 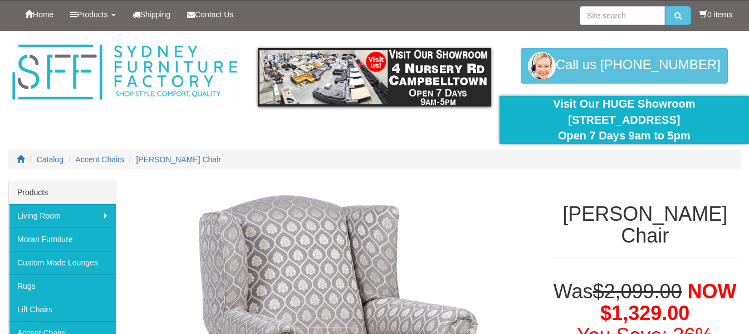 What do you see at coordinates (125, 72) in the screenshot?
I see `img: Sydney Furniture Factory` at bounding box center [125, 72].